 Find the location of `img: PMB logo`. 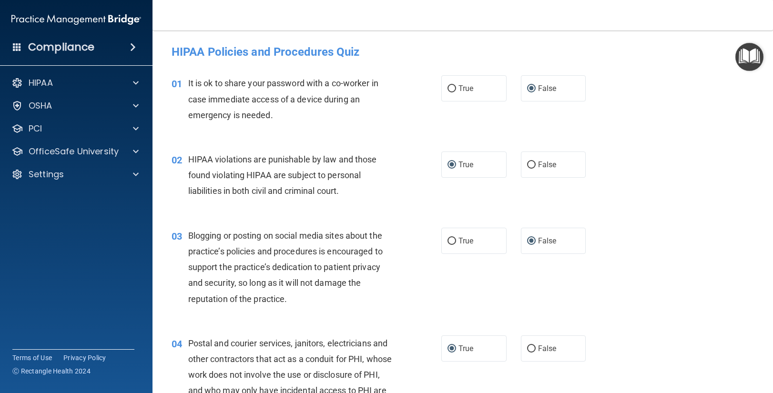

img: PMB logo is located at coordinates (76, 20).